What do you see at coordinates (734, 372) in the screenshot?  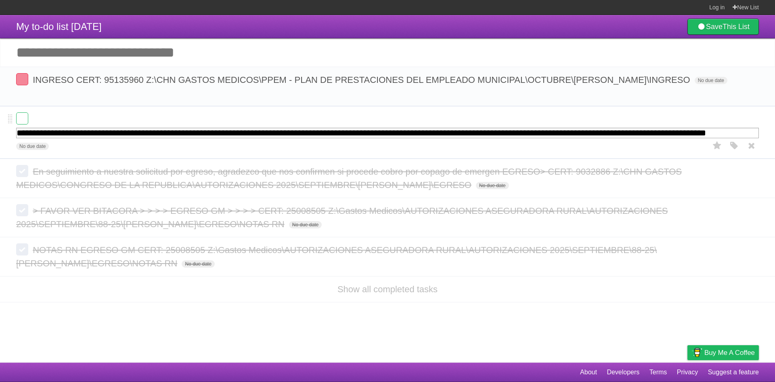 I see `a: Suggest a feature` at bounding box center [734, 372].